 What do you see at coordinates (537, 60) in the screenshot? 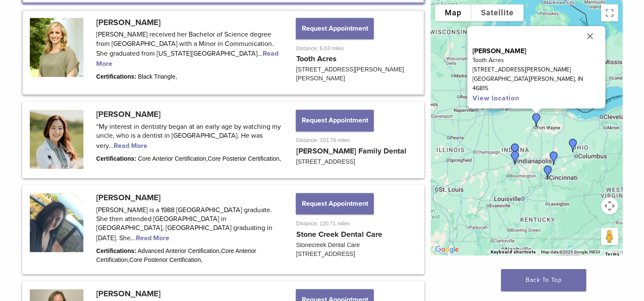
I see `p: Tooth Acres` at bounding box center [537, 60].